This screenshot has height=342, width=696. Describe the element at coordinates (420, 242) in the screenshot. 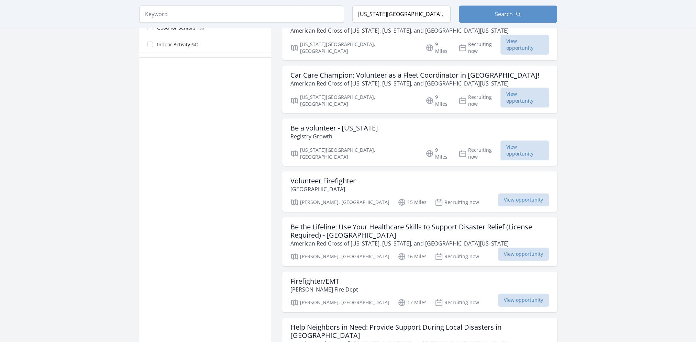

I see `a: Be the Lifeline: Use Your Healthcare Skills to Support Disaster Relief (License Required) - [GEOG...` at that location.